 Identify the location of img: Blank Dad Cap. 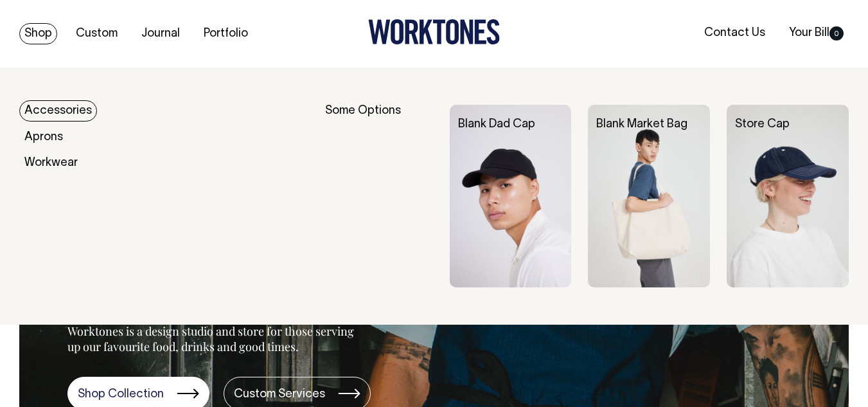
(511, 196).